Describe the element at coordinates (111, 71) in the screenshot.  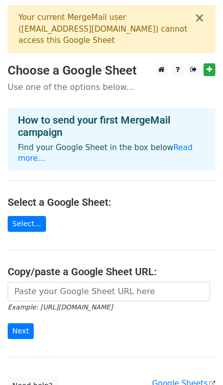
I see `h3: Choose a Google Sheet` at that location.